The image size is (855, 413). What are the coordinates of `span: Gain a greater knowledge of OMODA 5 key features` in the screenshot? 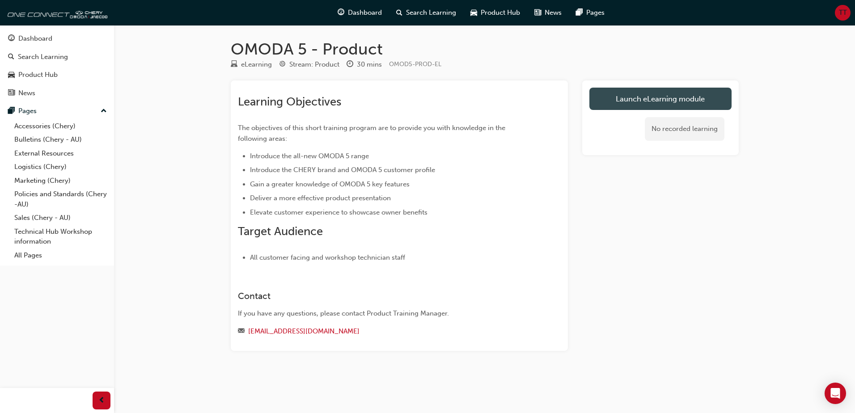 It's located at (330, 184).